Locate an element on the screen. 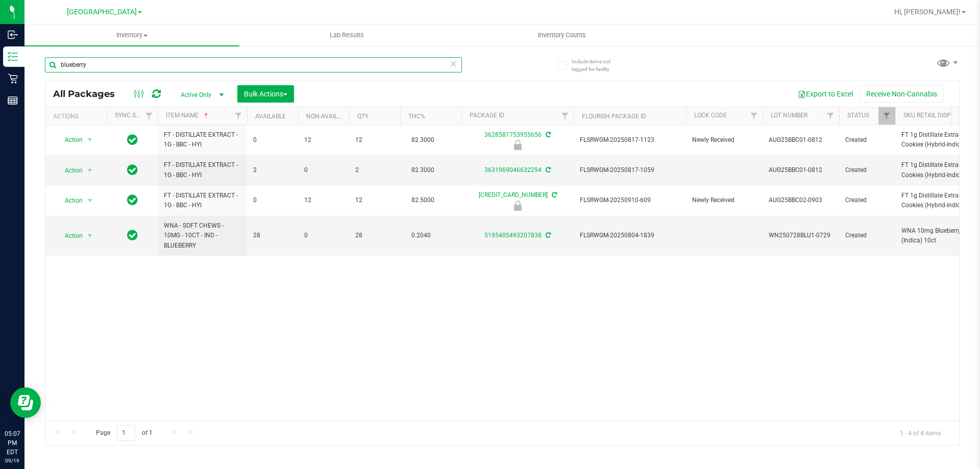 Image resolution: width=980 pixels, height=469 pixels. input: Search Package ID, Item Name, SKU, Lot or Part Number... is located at coordinates (253, 65).